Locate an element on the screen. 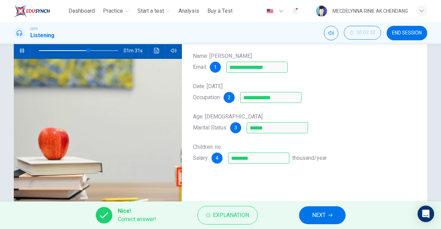 Image resolution: width=441 pixels, height=229 pixels. span: 00:02:32 is located at coordinates (366, 33).